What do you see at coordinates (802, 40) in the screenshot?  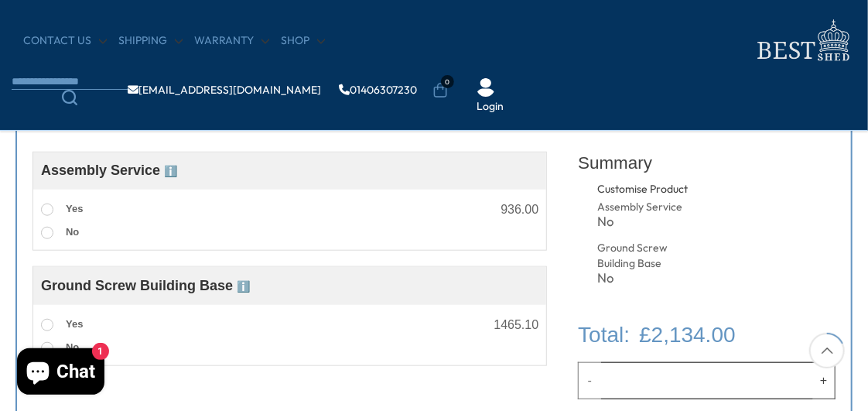 I see `img: logo` at bounding box center [802, 40].